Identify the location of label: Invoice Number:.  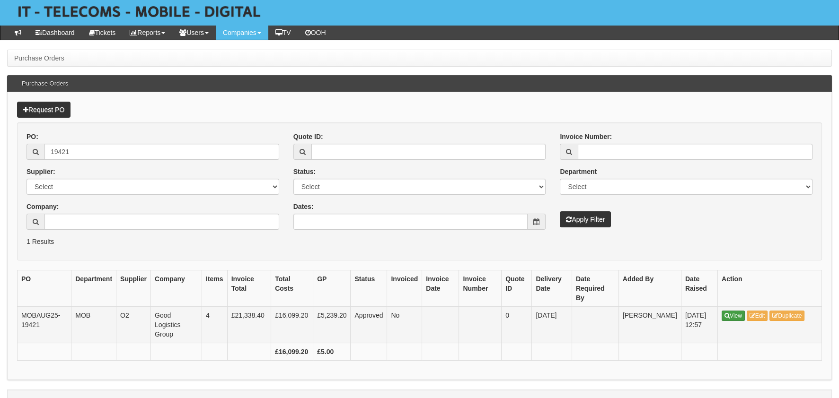
(586, 137).